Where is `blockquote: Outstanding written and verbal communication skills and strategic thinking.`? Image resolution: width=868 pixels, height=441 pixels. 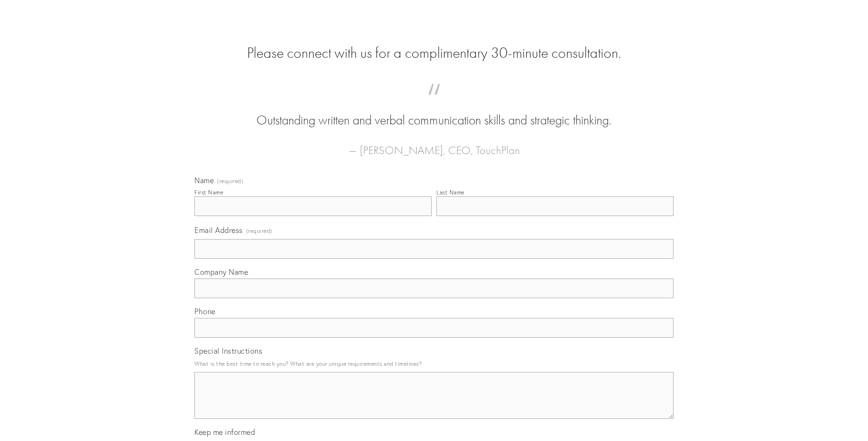
blockquote: Outstanding written and verbal communication skills and strategic thinking. is located at coordinates (434, 111).